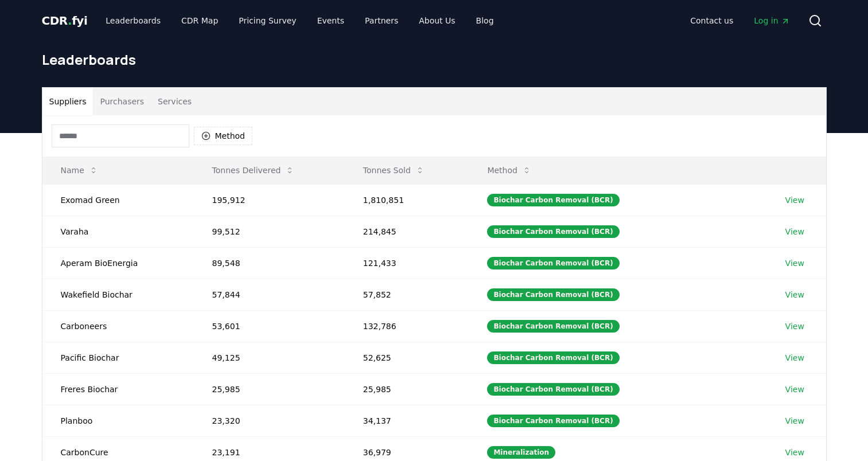 Image resolution: width=868 pixels, height=461 pixels. I want to click on td: 23,320, so click(269, 420).